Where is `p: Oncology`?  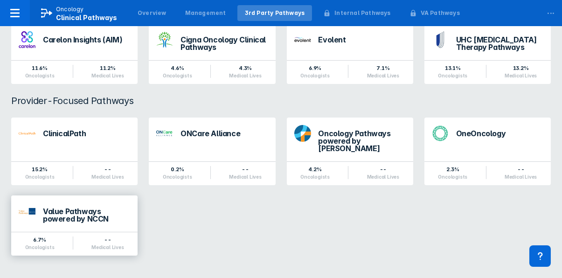 p: Oncology is located at coordinates (70, 9).